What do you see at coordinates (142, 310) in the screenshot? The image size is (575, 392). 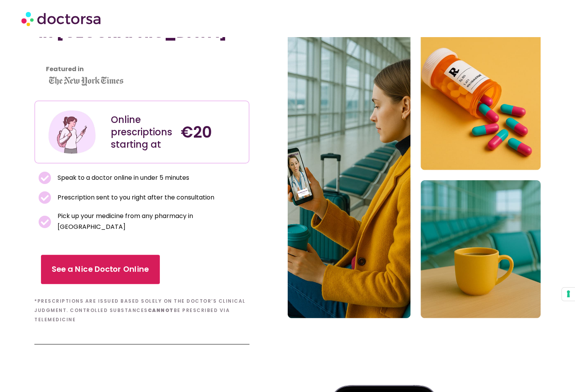 I see `h6: *Prescriptions are issued based solely on the doctor’s clinical judgment. Controlled substances b...` at bounding box center [142, 310].